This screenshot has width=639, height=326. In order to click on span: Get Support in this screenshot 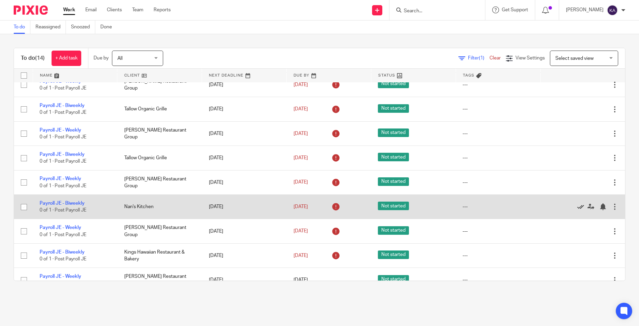, I will do `click(515, 10)`.